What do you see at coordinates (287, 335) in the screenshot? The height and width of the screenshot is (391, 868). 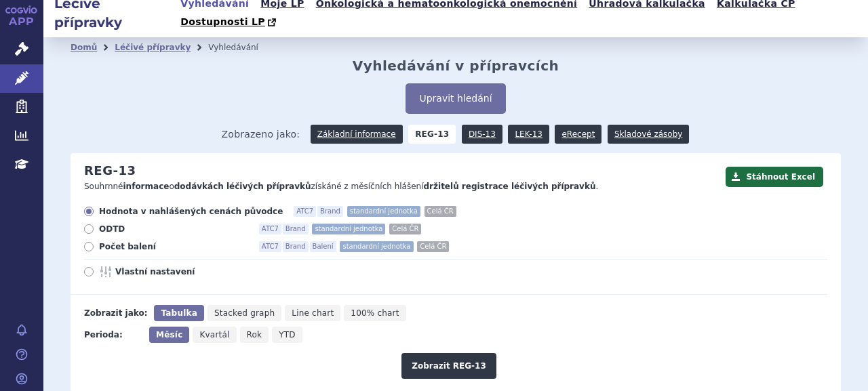 I see `span: YTD` at bounding box center [287, 335].